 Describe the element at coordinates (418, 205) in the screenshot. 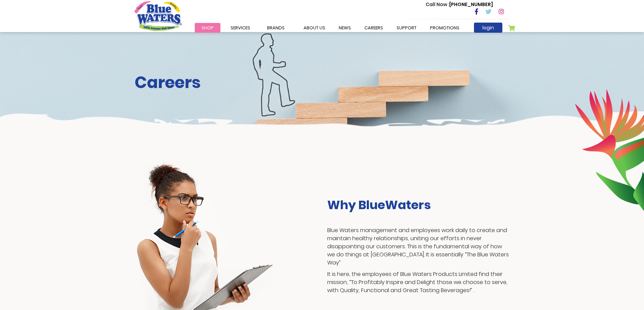

I see `h3: Why BlueWaters` at that location.